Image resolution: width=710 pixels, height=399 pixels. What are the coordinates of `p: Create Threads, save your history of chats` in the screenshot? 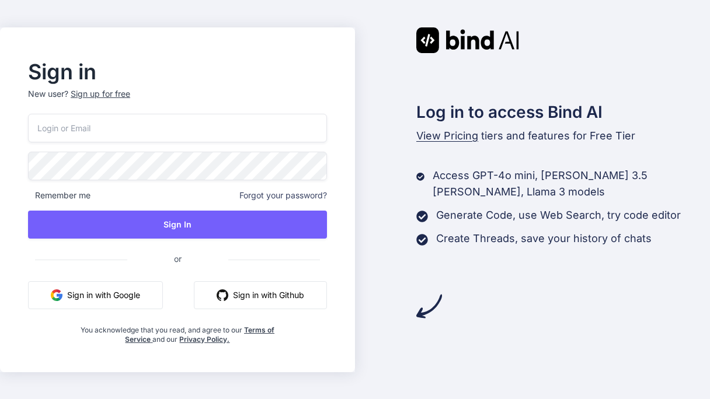 It's located at (543, 239).